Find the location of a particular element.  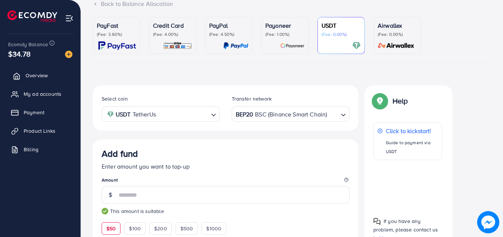

p: Credit Card is located at coordinates (173, 25).